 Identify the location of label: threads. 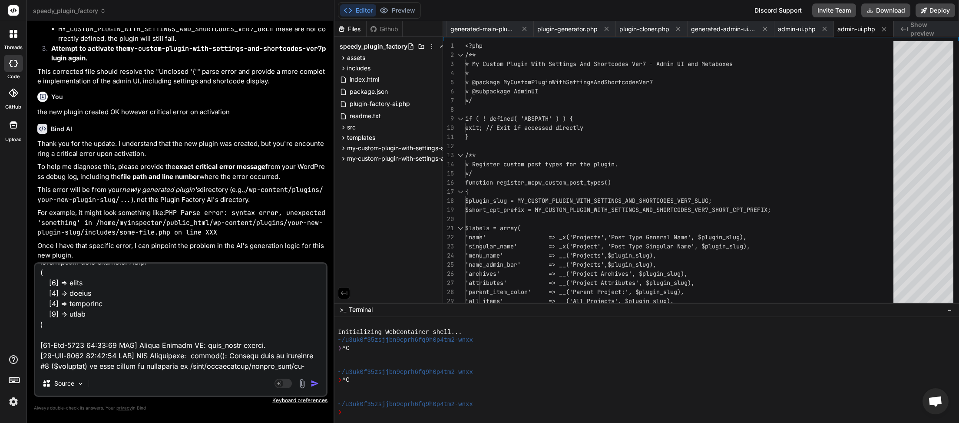
(13, 47).